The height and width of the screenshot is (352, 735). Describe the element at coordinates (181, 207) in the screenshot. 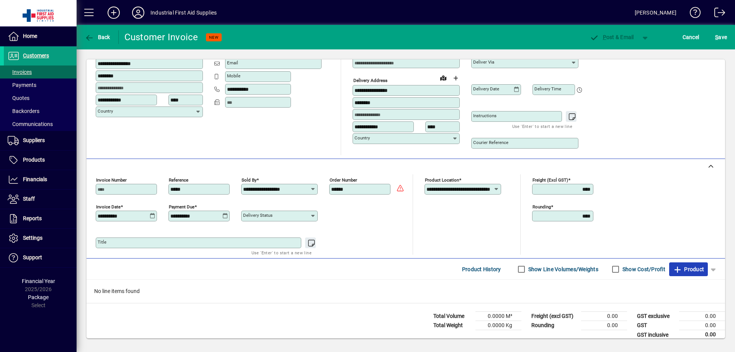

I see `mat-label: Payment due` at that location.